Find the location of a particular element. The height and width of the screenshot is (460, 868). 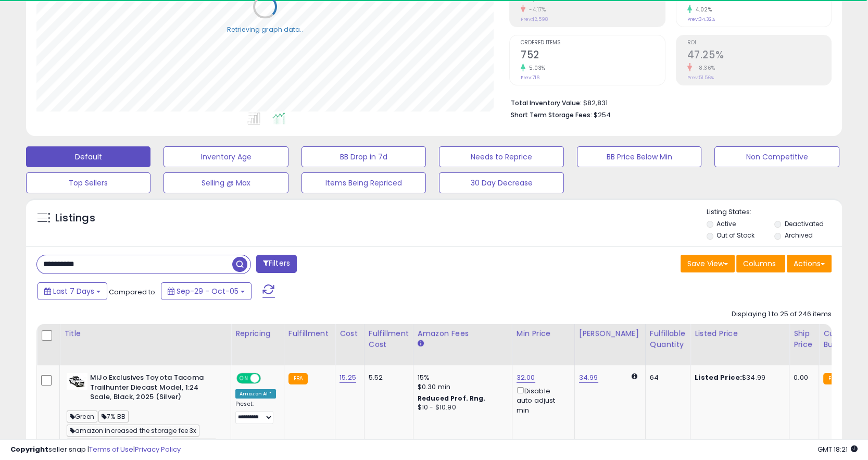

a: 32.00 is located at coordinates (526, 378).